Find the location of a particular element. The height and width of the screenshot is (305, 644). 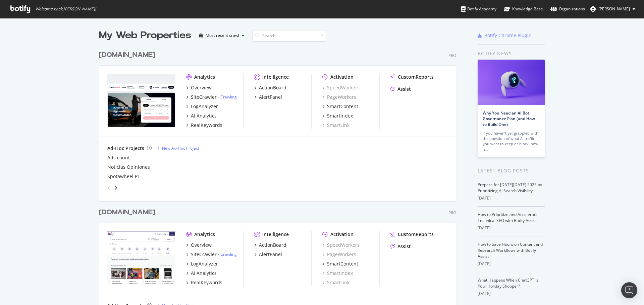

a: How to Prioritize and Accelerate Technical SEO with Botify Assist is located at coordinates (507, 217).